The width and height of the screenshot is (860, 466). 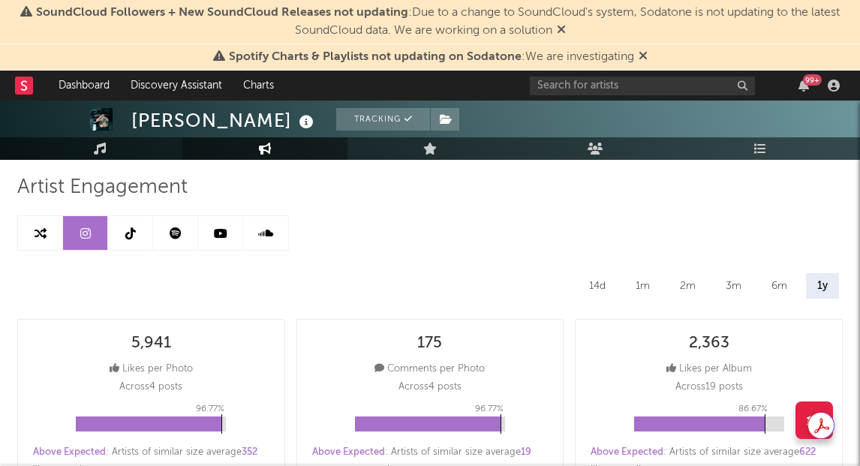 I want to click on span: : Due to a change to SoundCloud's system, Sodatone is not updating to the latest SoundCloud data...., so click(x=437, y=22).